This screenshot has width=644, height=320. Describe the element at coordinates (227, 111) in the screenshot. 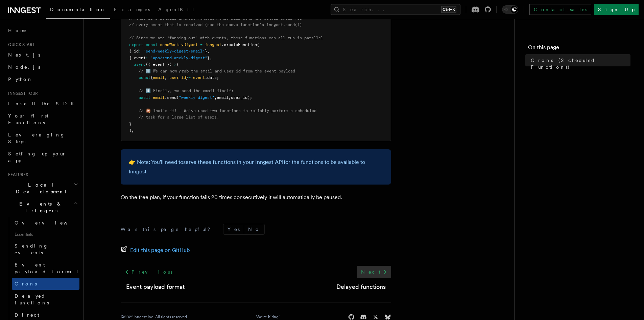

I see `span: // 🎇 That's it! - We've used two functions to reliably perform a scheduled` at that location.